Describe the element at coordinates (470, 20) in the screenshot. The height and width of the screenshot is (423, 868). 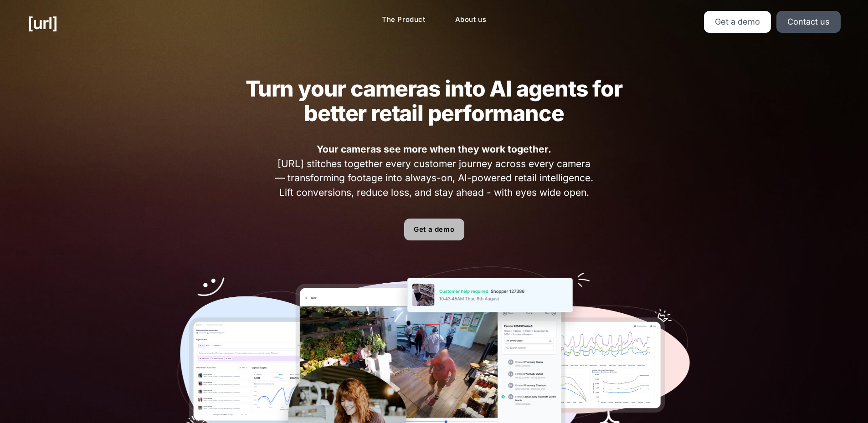
I see `a: About us` at that location.